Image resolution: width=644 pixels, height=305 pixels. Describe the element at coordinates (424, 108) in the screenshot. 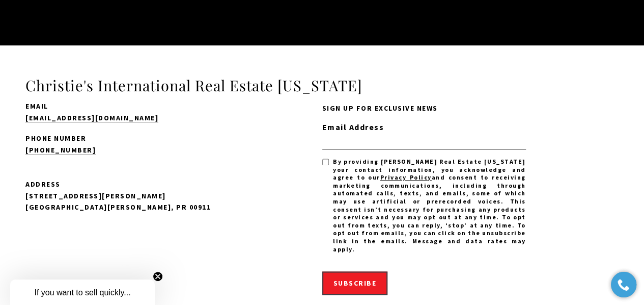

I see `p: Sign up for exclusive news` at that location.